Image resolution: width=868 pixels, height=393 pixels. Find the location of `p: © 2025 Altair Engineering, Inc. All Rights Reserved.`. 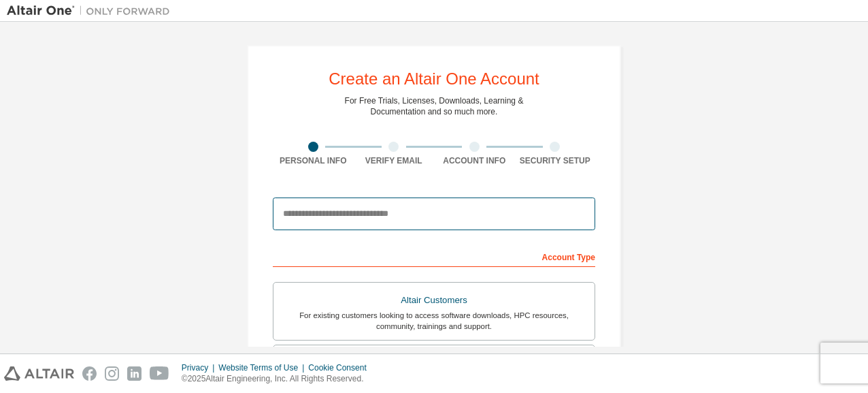

p: © 2025 Altair Engineering, Inc. All Rights Reserved. is located at coordinates (279, 378).